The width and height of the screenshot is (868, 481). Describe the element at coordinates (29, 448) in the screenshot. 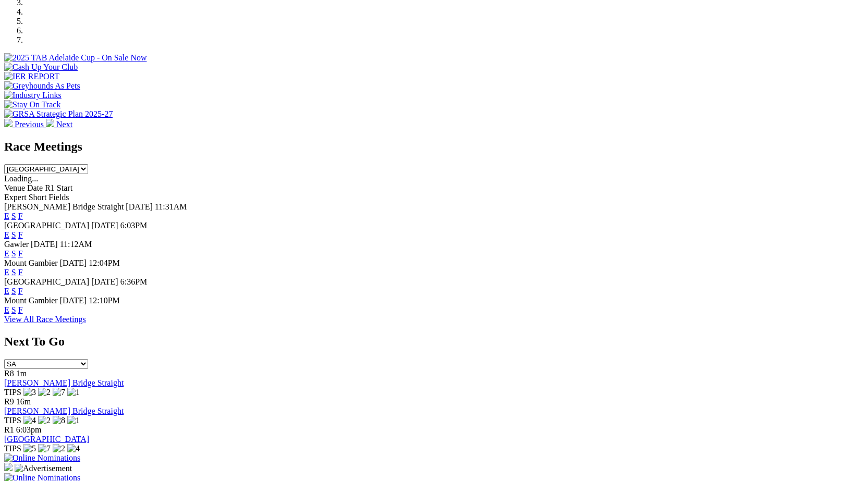

I see `img: 5` at that location.